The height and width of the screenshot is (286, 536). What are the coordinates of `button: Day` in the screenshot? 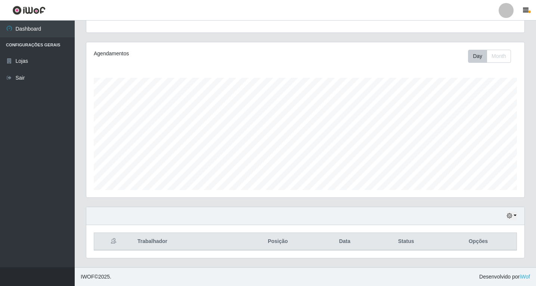 It's located at (478, 56).